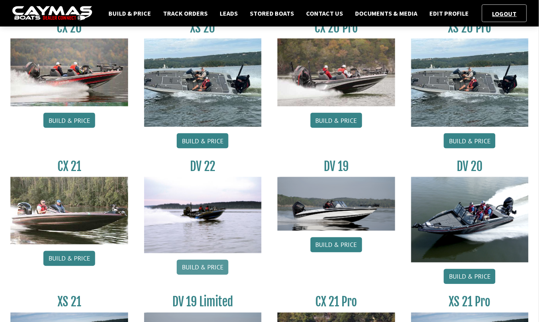  What do you see at coordinates (69, 302) in the screenshot?
I see `h3: XS 21` at bounding box center [69, 302].